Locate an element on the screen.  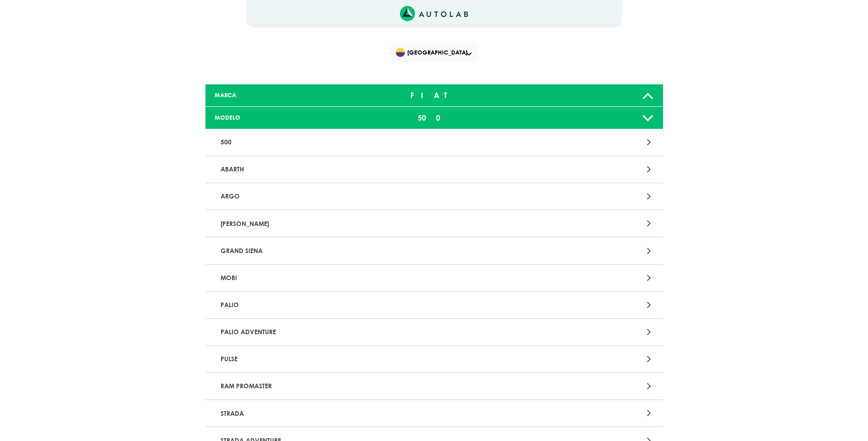
p: MOBI is located at coordinates (359, 277).